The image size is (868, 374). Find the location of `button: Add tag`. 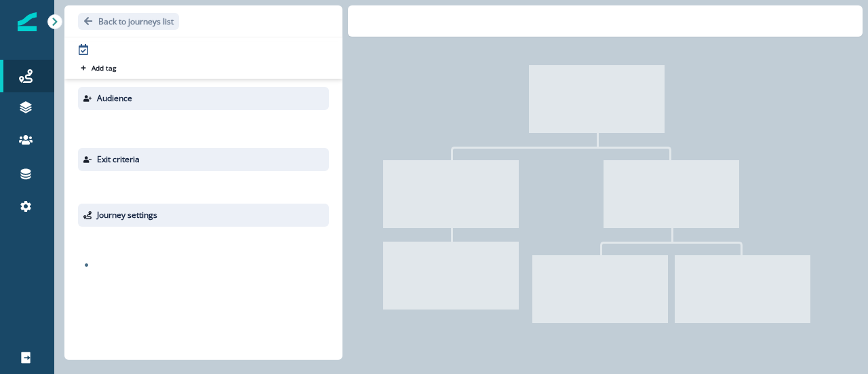

button: Add tag is located at coordinates (98, 68).